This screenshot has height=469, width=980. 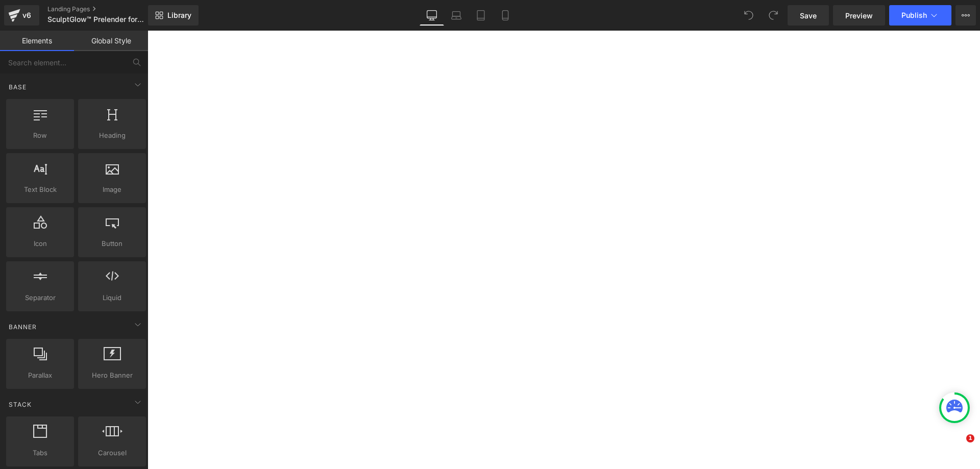 I want to click on a: Mobile, so click(x=505, y=15).